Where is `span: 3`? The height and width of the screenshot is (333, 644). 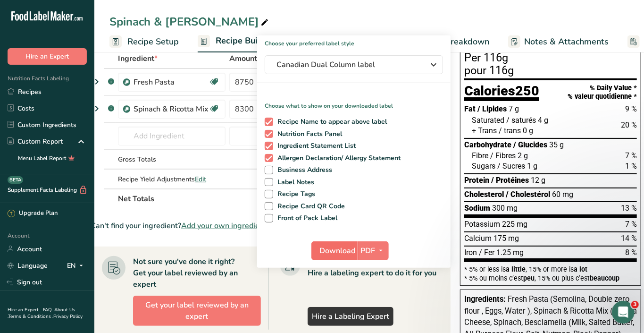 span: 3 is located at coordinates (635, 305).